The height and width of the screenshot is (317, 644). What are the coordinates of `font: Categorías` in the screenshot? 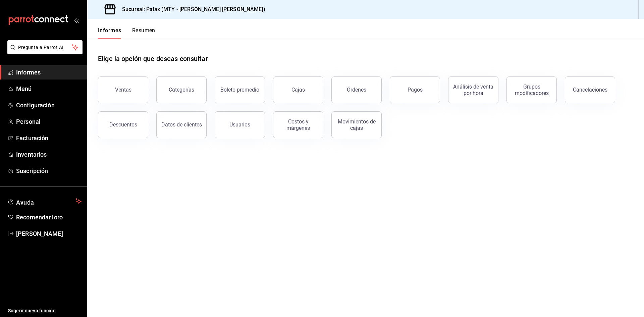 It's located at (182, 90).